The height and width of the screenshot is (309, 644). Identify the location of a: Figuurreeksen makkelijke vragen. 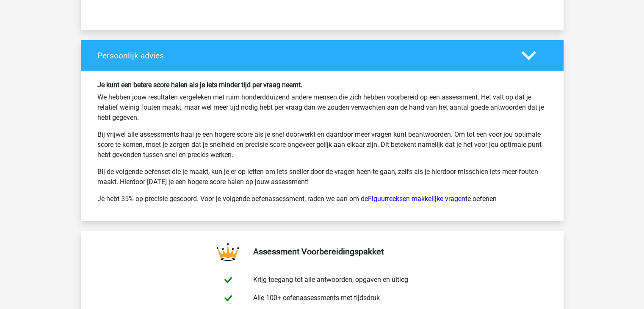
(417, 198).